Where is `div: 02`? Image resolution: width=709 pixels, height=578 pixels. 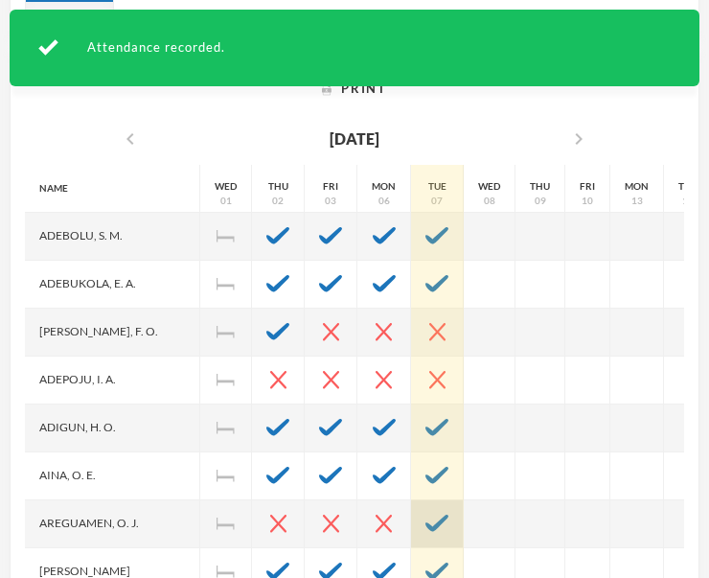
div: 02 is located at coordinates (278, 200).